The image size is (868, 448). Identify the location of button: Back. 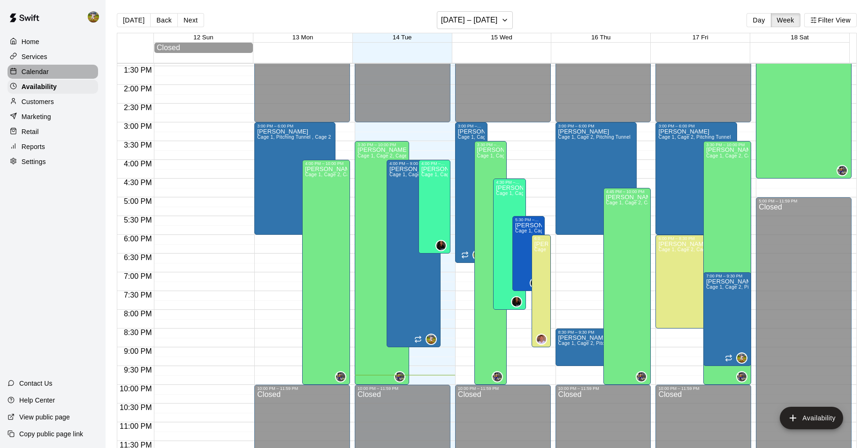
(164, 20).